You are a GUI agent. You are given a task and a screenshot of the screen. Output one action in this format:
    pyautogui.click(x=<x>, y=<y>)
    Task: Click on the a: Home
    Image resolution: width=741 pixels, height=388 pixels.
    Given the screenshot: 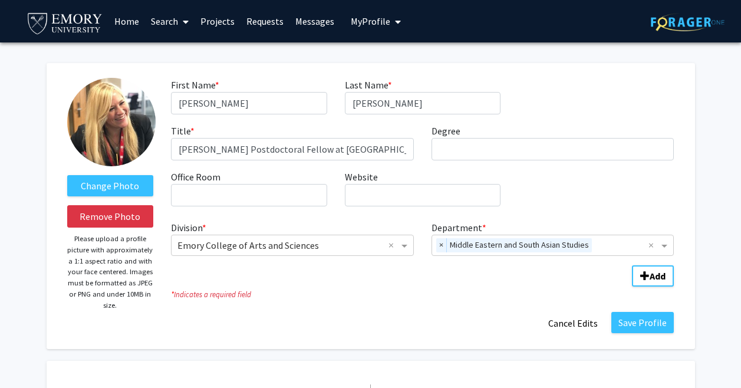 What is the action you would take?
    pyautogui.click(x=127, y=21)
    